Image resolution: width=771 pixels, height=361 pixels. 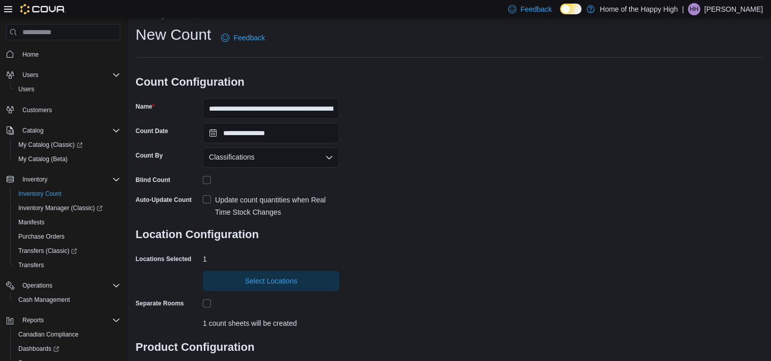 I want to click on button: Customers, so click(x=63, y=110).